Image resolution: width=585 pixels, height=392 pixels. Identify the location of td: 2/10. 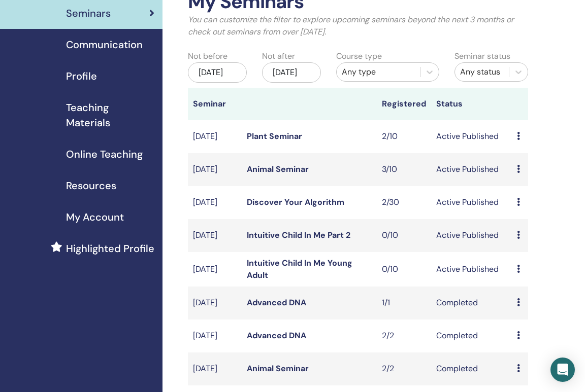
(404, 136).